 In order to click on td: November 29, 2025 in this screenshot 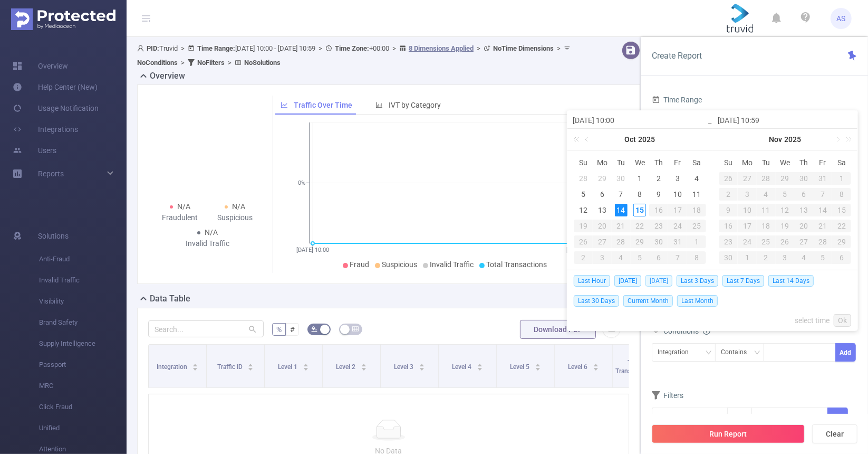, I will do `click(841, 242)`.